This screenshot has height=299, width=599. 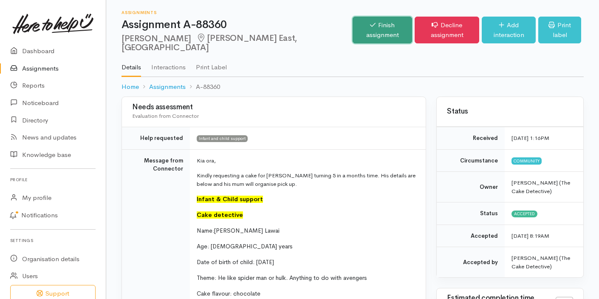 What do you see at coordinates (211, 64) in the screenshot?
I see `a: Print Label` at bounding box center [211, 64].